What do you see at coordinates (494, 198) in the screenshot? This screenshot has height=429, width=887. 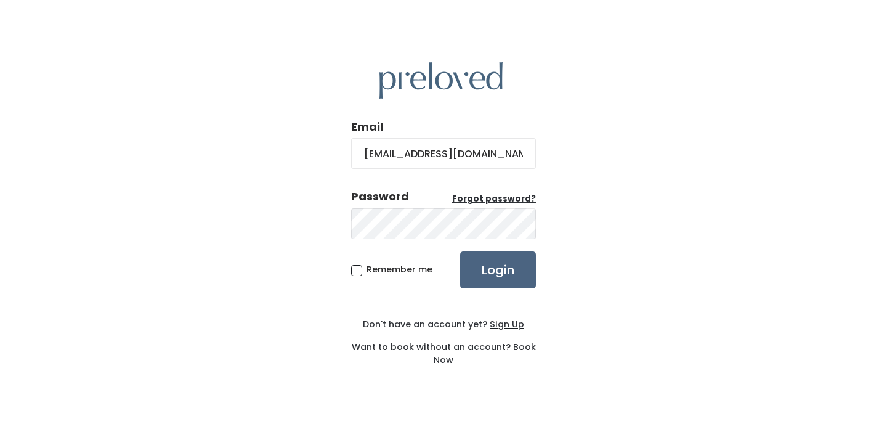 I see `u: Forgot password?` at bounding box center [494, 198].